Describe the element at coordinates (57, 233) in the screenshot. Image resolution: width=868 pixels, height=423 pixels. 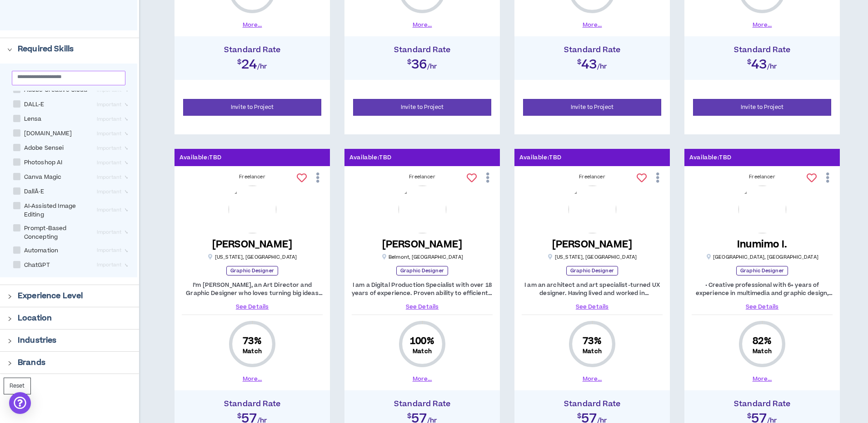
I see `span: Prompt-Based Concepting` at that location.